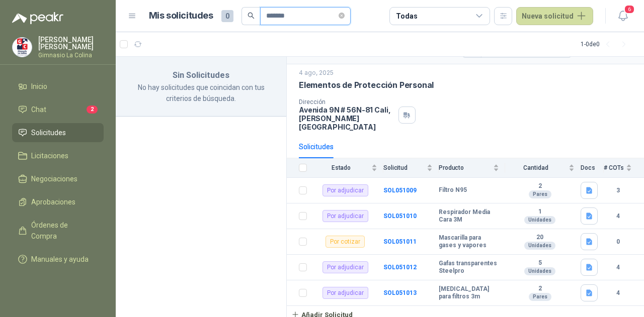 The image size is (644, 317). What do you see at coordinates (54, 179) in the screenshot?
I see `span: Negociaciones` at bounding box center [54, 179].